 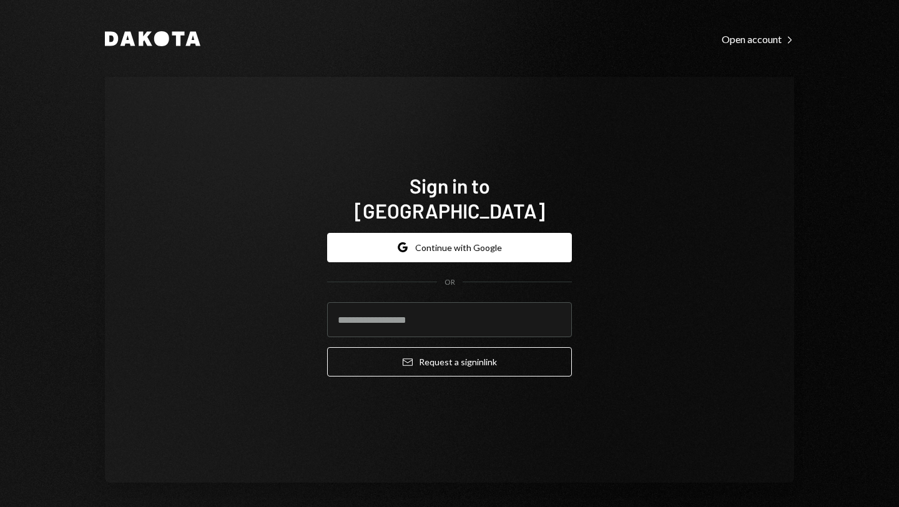 What do you see at coordinates (758, 39) in the screenshot?
I see `div: Open account` at bounding box center [758, 39].